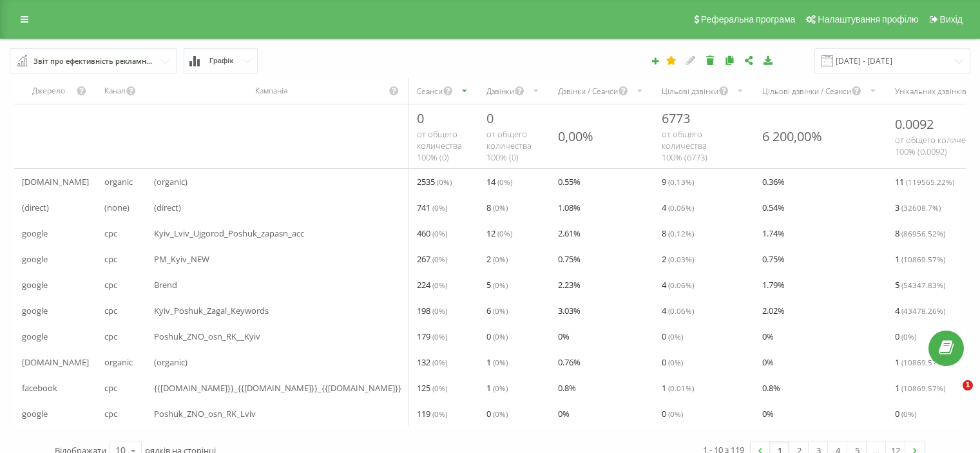 The height and width of the screenshot is (453, 980). What do you see at coordinates (211, 311) in the screenshot?
I see `span: Kyiv_Poshuk_Zagal_Keywords` at bounding box center [211, 311].